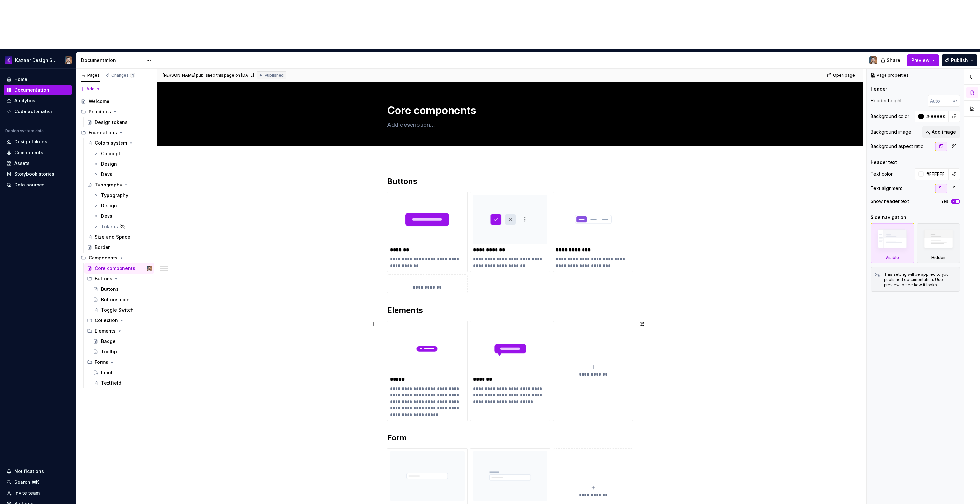  What do you see at coordinates (938, 257) in the screenshot?
I see `div: Hidden` at bounding box center [938, 257].